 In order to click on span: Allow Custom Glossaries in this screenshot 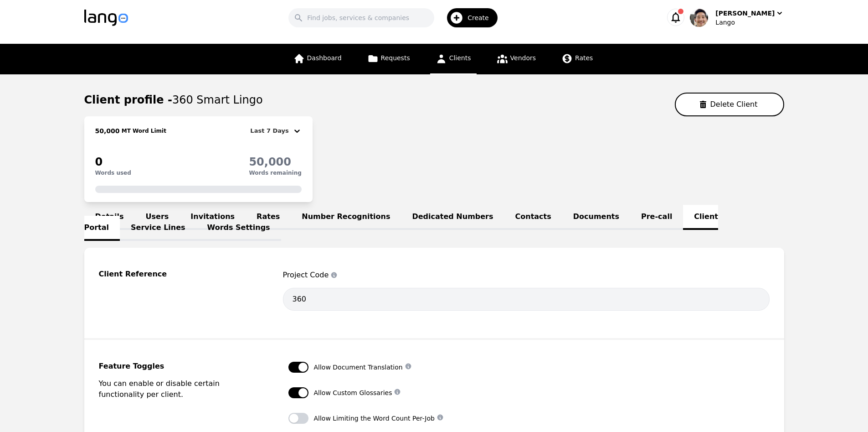, I will do `click(353, 392)`.